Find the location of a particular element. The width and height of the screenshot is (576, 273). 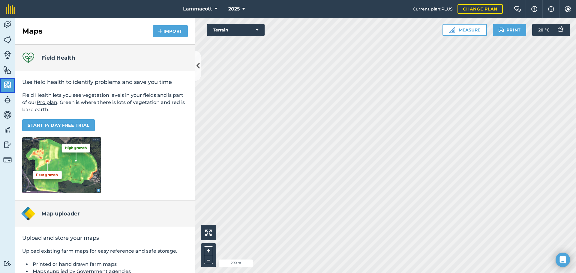

h2: Maps is located at coordinates (32, 31).